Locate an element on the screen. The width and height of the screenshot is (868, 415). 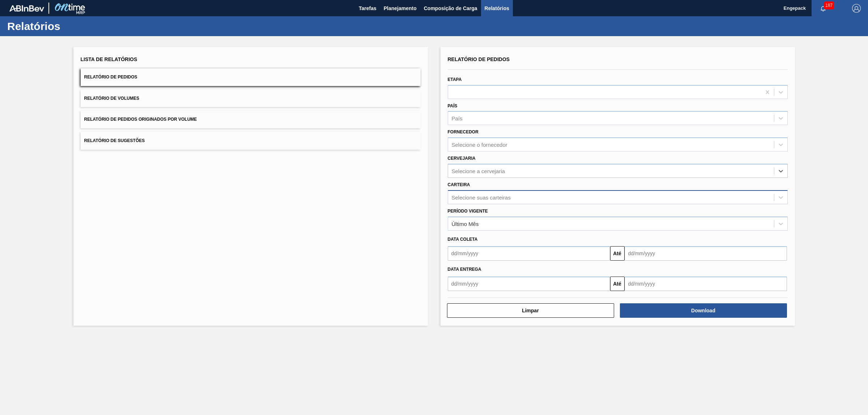
span: 187 is located at coordinates (829, 5).